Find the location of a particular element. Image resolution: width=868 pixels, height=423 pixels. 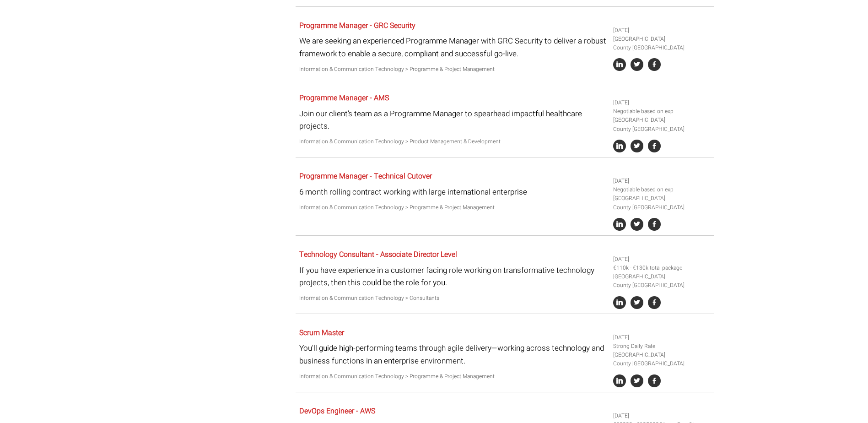

p: We are seeking an experienced Programme Manager with GRC Security to deliver a robust framework t... is located at coordinates (453, 47).